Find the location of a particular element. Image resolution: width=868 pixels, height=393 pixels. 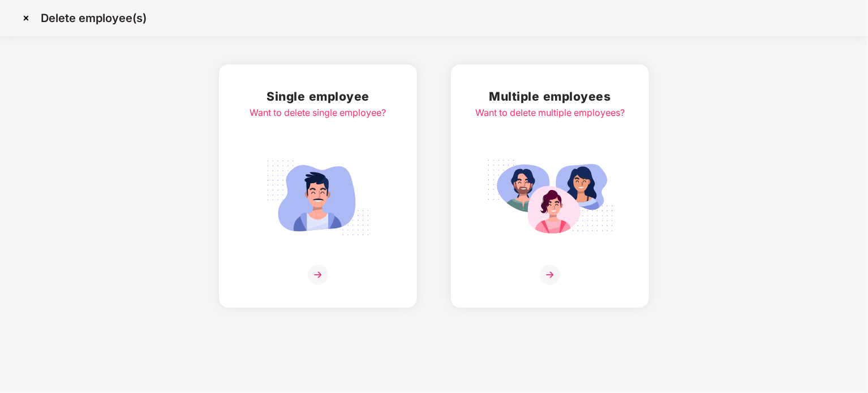

div: Want to delete multiple employees? is located at coordinates (550, 113).